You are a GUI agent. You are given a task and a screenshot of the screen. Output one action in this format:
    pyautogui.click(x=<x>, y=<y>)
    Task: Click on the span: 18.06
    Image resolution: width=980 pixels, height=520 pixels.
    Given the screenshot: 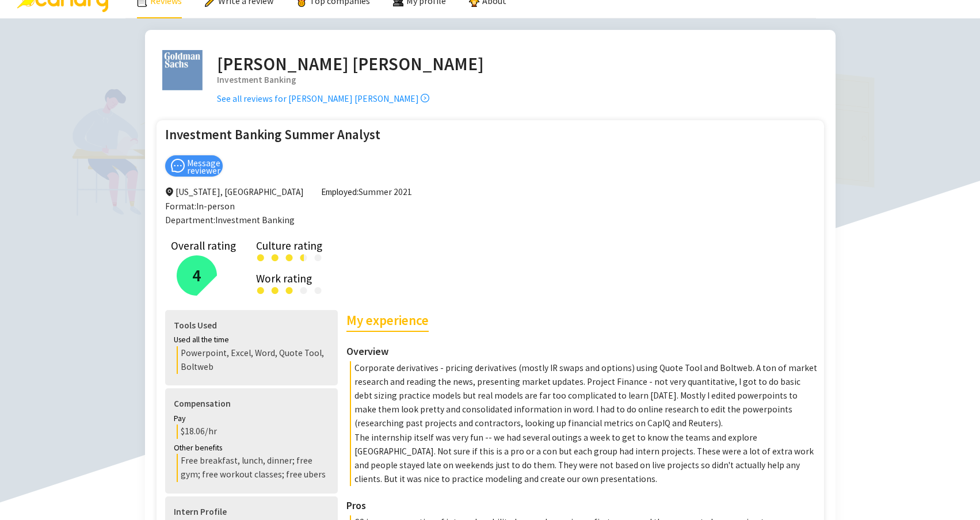 What is the action you would take?
    pyautogui.click(x=193, y=431)
    